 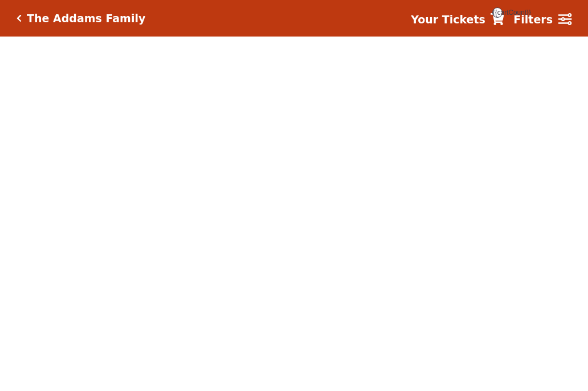 I want to click on span: {{cartCount}}, so click(x=498, y=12).